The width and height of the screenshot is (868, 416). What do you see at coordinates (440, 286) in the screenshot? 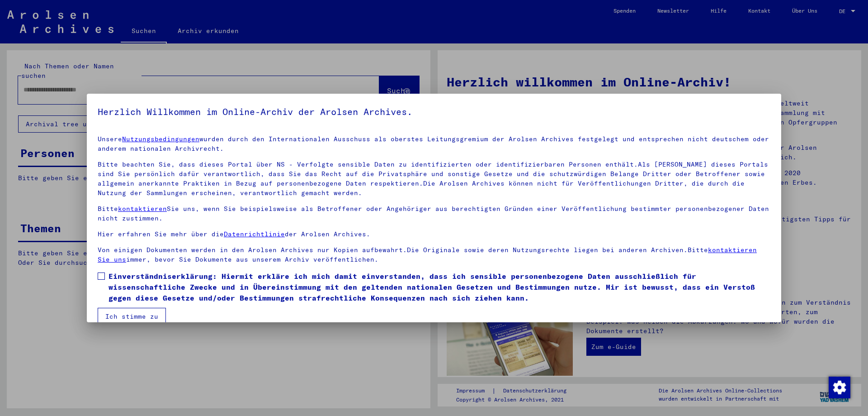
I see `span: Einverständniserklärung: Hiermit erkläre ich mich damit einverstanden, dass ich sensible personen...` at bounding box center [440, 286].